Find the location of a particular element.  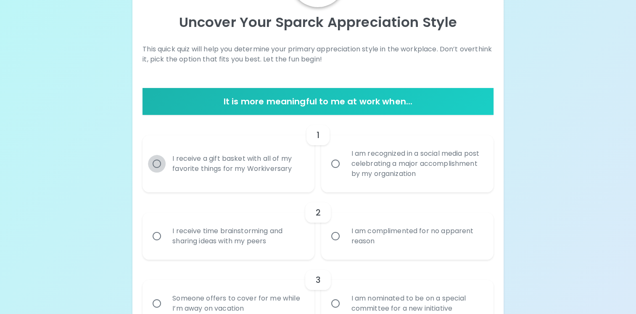

div: I receive time brainstorming and sharing ideas with my peers is located at coordinates (238, 236).